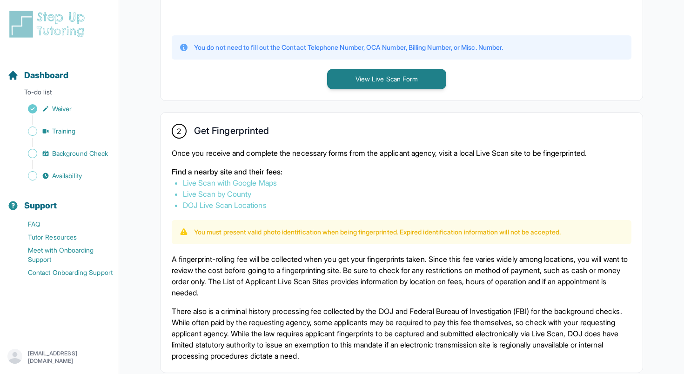 The width and height of the screenshot is (684, 374). I want to click on h2: Get Fingerprinted, so click(231, 133).